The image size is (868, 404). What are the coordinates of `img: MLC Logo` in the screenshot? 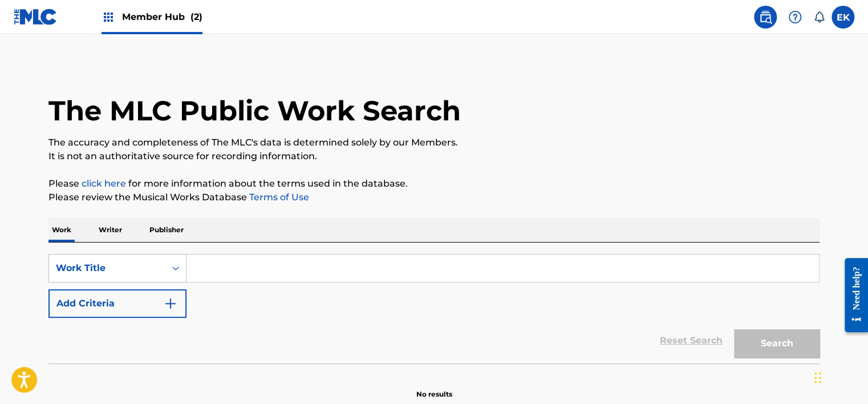 It's located at (36, 16).